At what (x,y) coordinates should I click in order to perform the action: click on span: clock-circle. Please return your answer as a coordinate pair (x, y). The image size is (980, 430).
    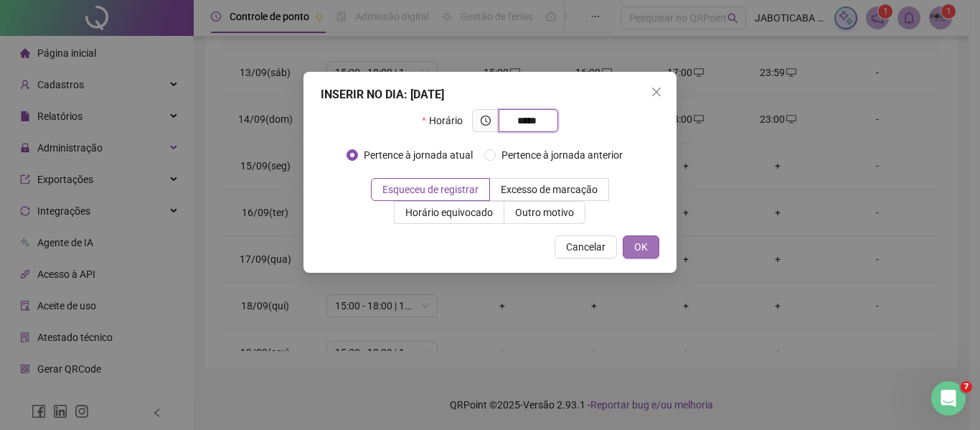
    Looking at the image, I should click on (486, 121).